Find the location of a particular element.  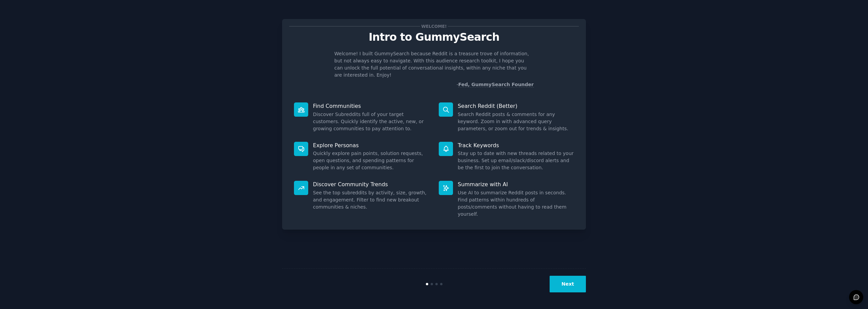

dd: Search Reddit posts & comments for any keyword. Zoom in with advanced query parameters, or zoom o... is located at coordinates (515, 121).